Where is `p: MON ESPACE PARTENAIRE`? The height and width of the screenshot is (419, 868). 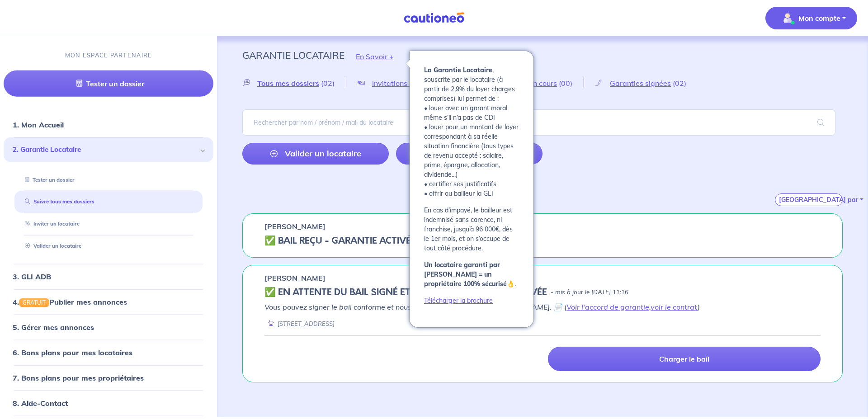 p: MON ESPACE PARTENAIRE is located at coordinates (109, 55).